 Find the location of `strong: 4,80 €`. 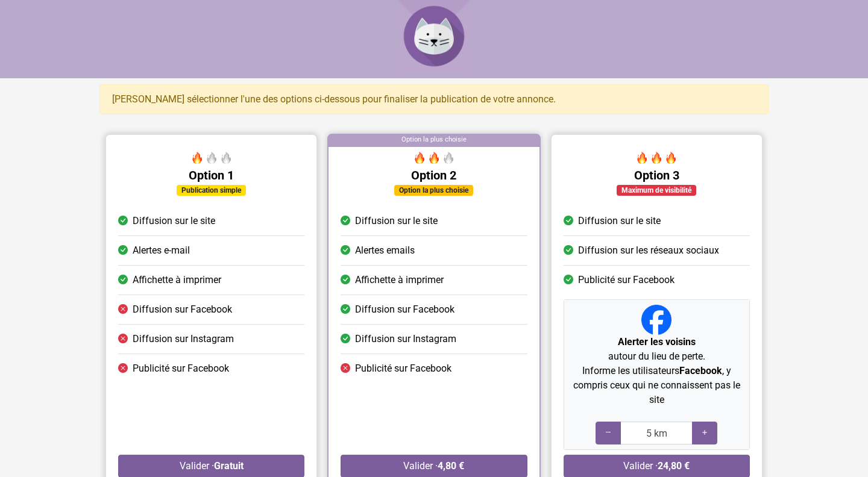

strong: 4,80 € is located at coordinates (451, 465).